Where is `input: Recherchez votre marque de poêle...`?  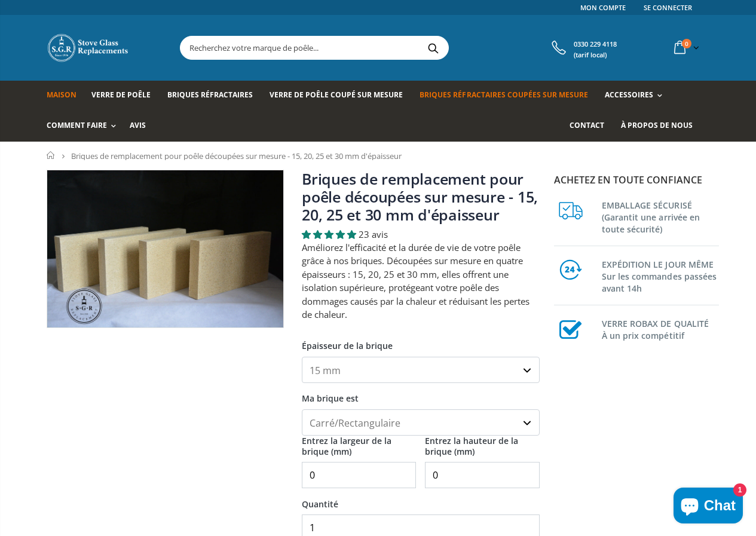
input: Recherchez votre marque de poêle... is located at coordinates (381, 48).